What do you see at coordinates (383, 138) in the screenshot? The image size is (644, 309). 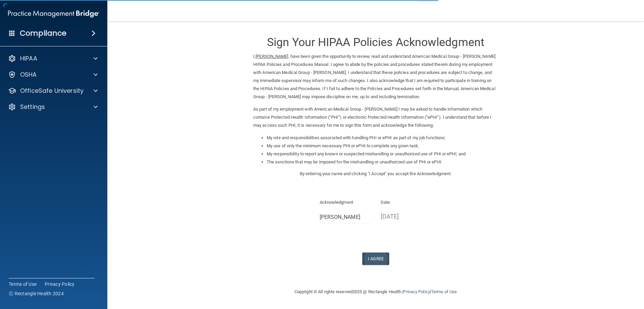 I see `li: My role and responsibilities associated with handling PHI or ePHI as part of my job functions;` at bounding box center [383, 138].